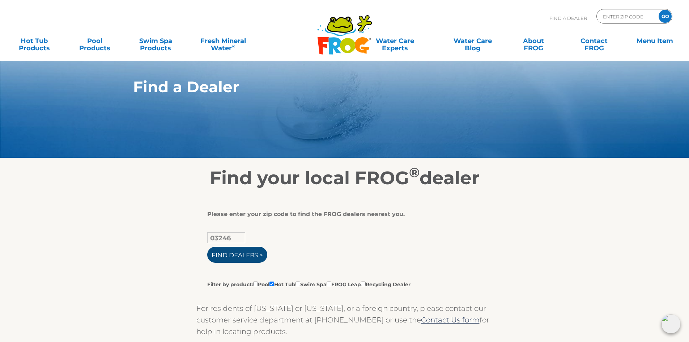 The image size is (689, 342). What do you see at coordinates (671, 324) in the screenshot?
I see `img: openIcon` at bounding box center [671, 324].